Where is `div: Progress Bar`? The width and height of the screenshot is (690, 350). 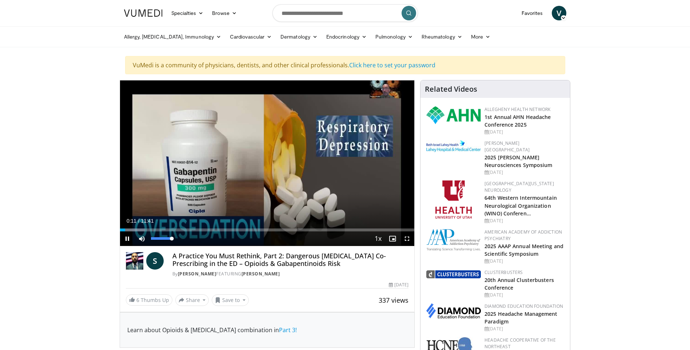 div: Progress Bar is located at coordinates (268, 230).